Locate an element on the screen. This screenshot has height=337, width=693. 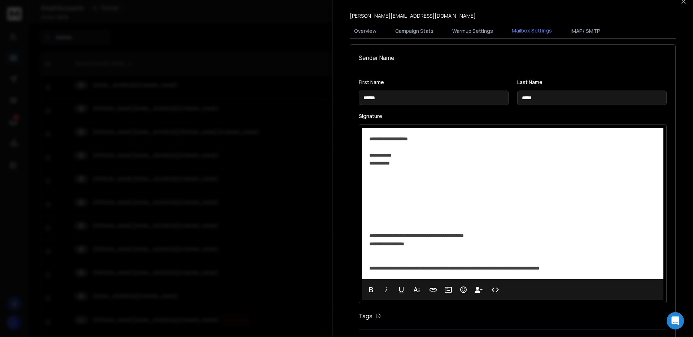
button: Insert Image (⌘P) is located at coordinates (448, 290).